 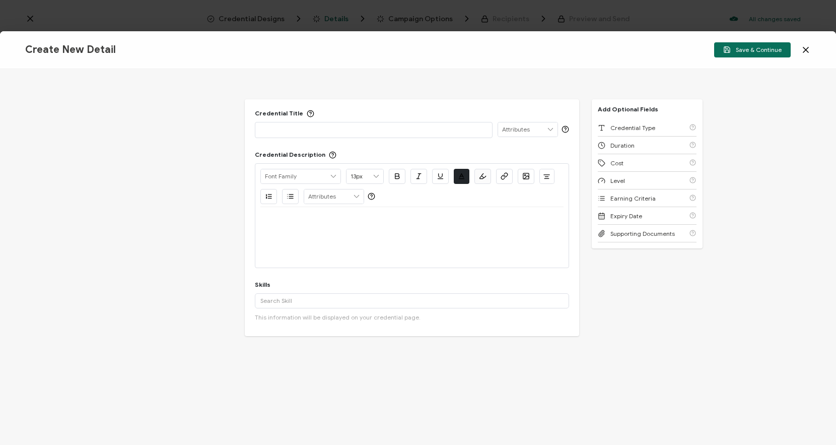 I want to click on button: Save & Continue, so click(x=752, y=50).